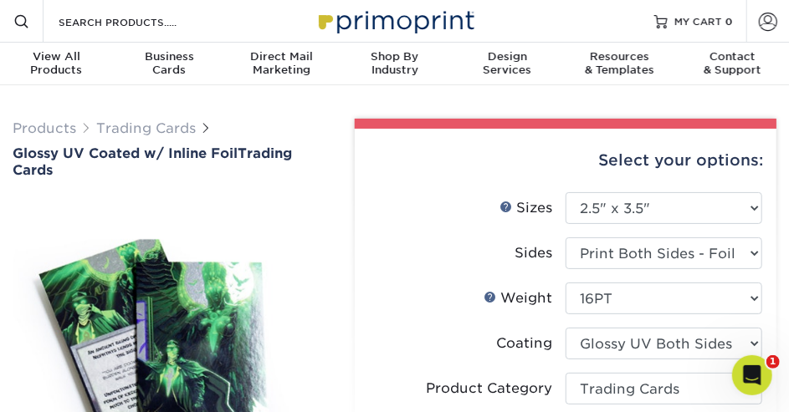 Image resolution: width=789 pixels, height=412 pixels. Describe the element at coordinates (164, 161) in the screenshot. I see `a: Glossy UV Coated w/ Inline FoilTrading Cards` at that location.